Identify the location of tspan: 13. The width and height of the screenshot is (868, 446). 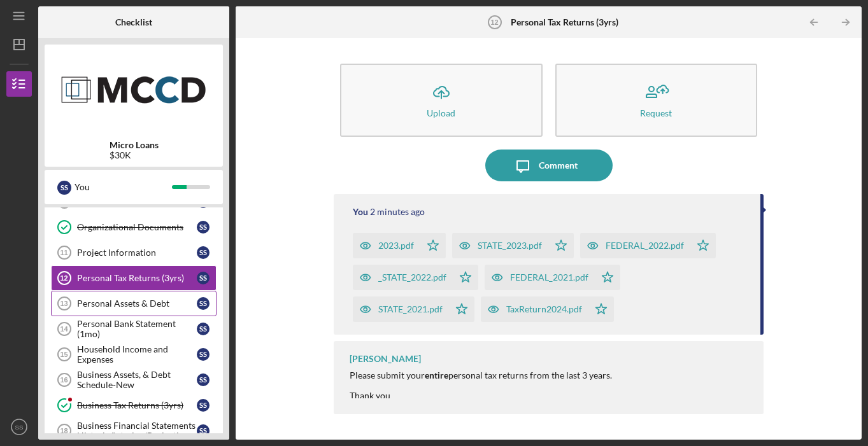
(63, 303).